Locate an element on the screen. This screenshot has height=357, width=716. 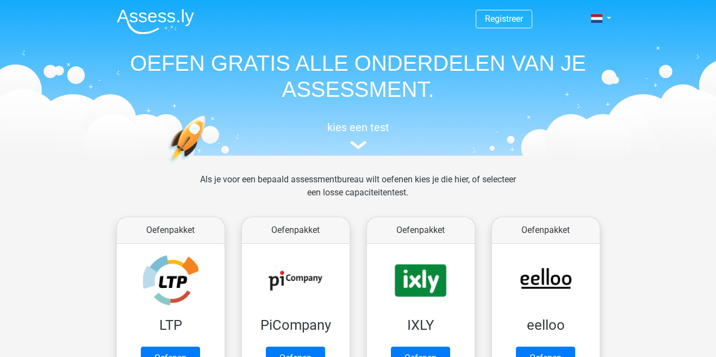
h5: kies een test is located at coordinates (358, 127).